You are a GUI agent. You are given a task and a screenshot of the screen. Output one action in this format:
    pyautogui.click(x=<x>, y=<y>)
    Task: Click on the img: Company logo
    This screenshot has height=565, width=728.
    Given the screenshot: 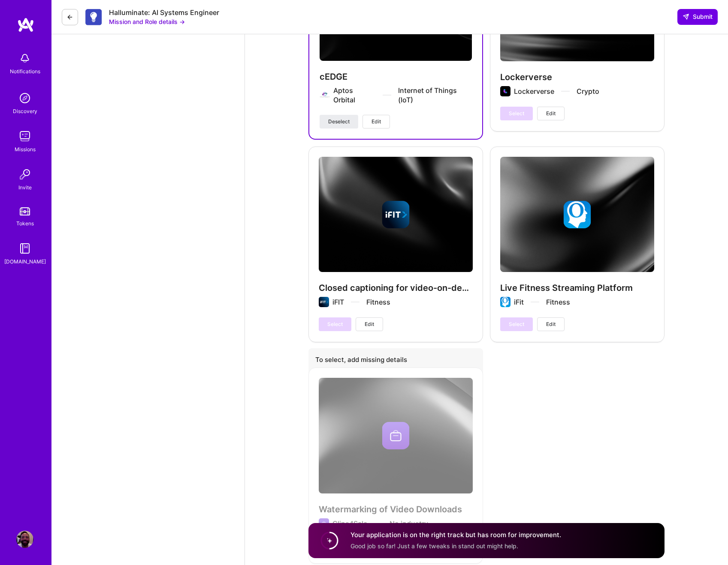 What is the action you would take?
    pyautogui.click(x=324, y=95)
    